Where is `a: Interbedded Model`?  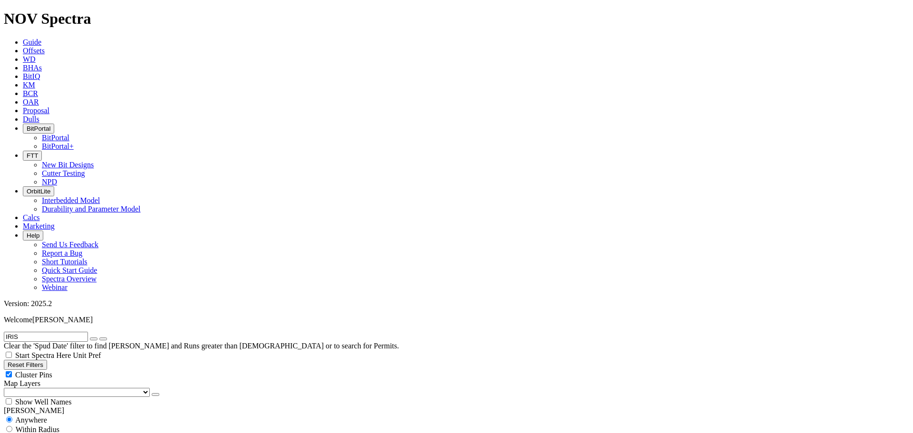
a: Interbedded Model is located at coordinates (71, 200).